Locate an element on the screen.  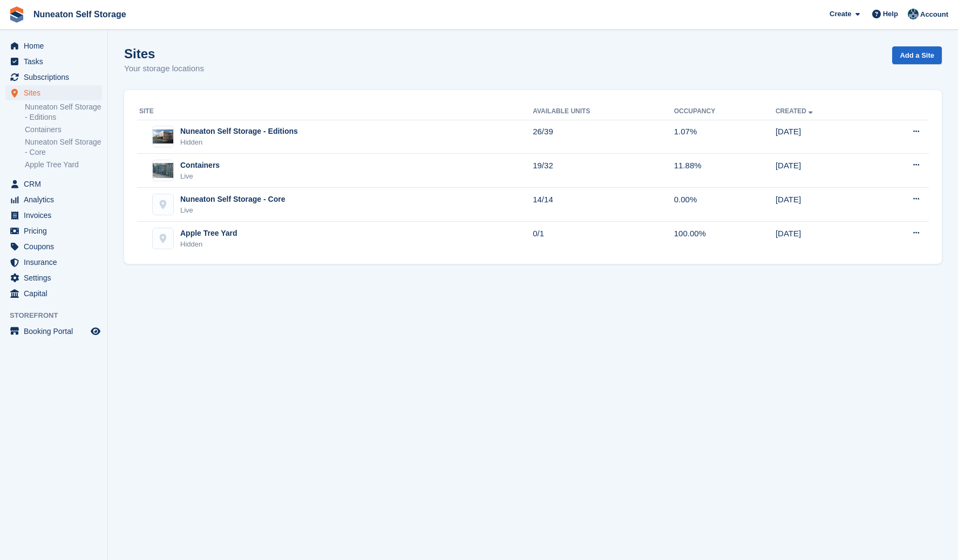
span: Analytics is located at coordinates (56, 199).